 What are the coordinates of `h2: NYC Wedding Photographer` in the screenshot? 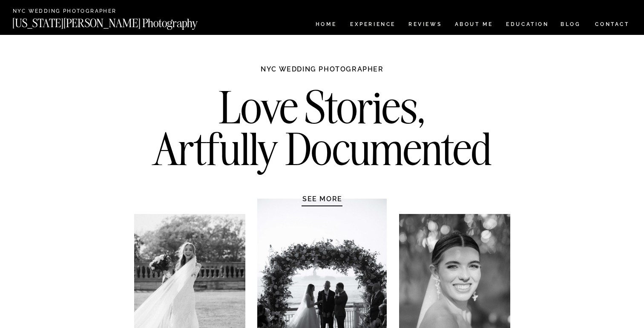 It's located at (77, 11).